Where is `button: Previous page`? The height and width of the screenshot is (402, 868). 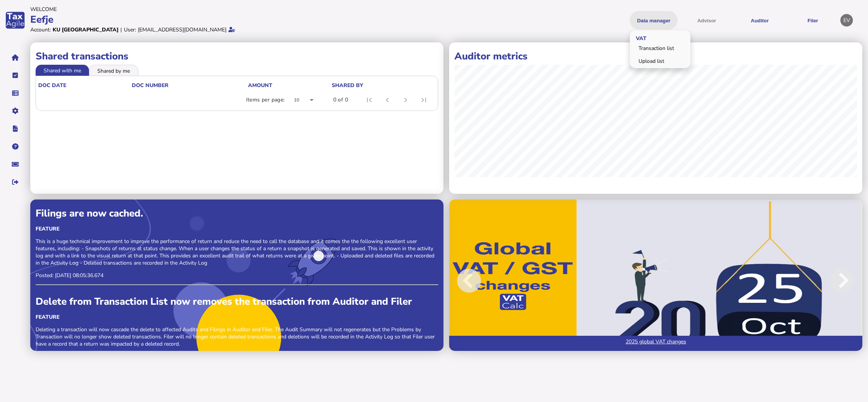
button: Previous page is located at coordinates (387, 100).